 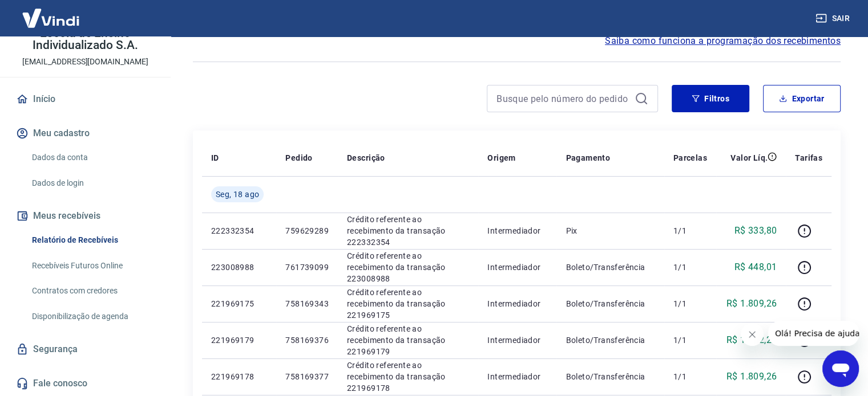 What do you see at coordinates (408, 377) in the screenshot?
I see `p: Crédito referente ao recebimento da transação 221969178` at bounding box center [408, 377].